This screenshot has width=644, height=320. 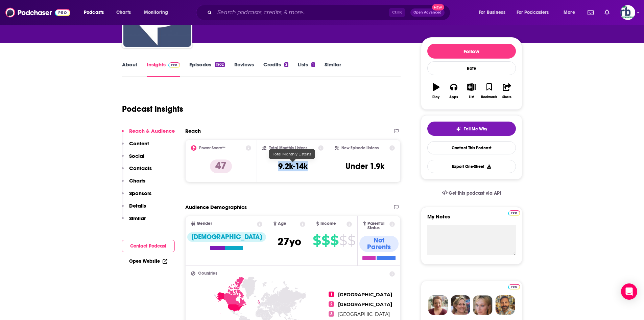 I want to click on p: Details, so click(x=138, y=205).